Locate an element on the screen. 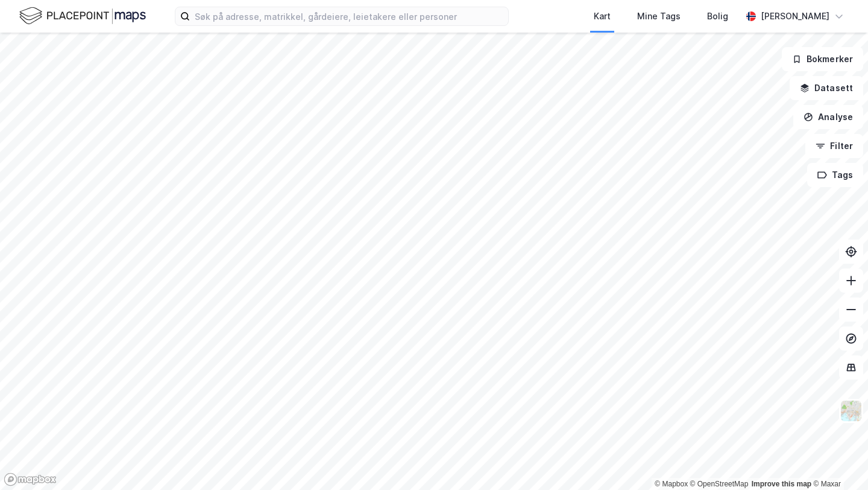 Image resolution: width=868 pixels, height=490 pixels. a: Improve this map is located at coordinates (781, 484).